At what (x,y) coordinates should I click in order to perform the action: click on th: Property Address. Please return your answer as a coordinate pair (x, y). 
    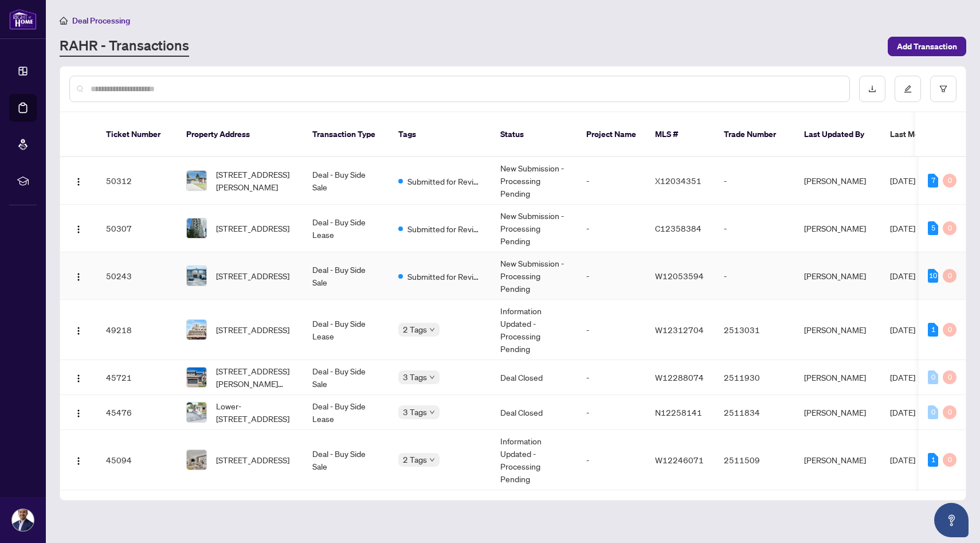
    Looking at the image, I should click on (240, 134).